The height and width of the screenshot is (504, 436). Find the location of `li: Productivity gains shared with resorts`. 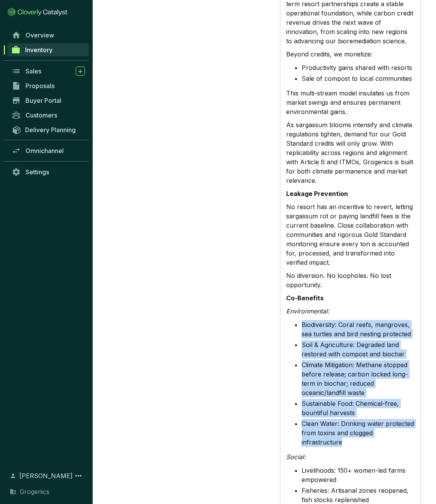

li: Productivity gains shared with resorts is located at coordinates (358, 68).